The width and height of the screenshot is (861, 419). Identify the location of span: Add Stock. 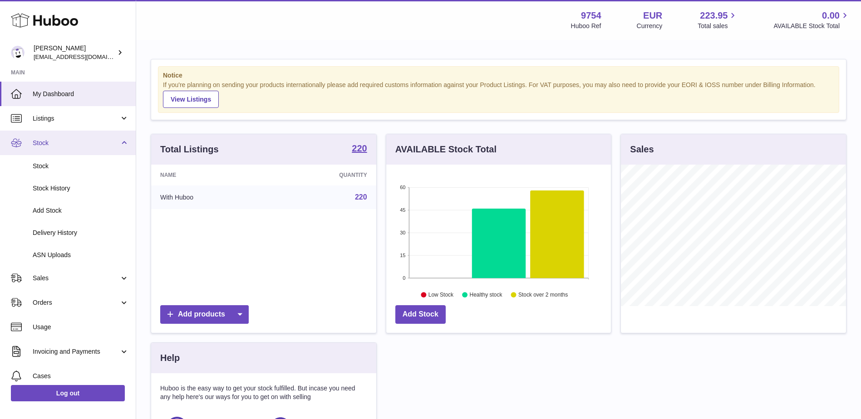
(81, 211).